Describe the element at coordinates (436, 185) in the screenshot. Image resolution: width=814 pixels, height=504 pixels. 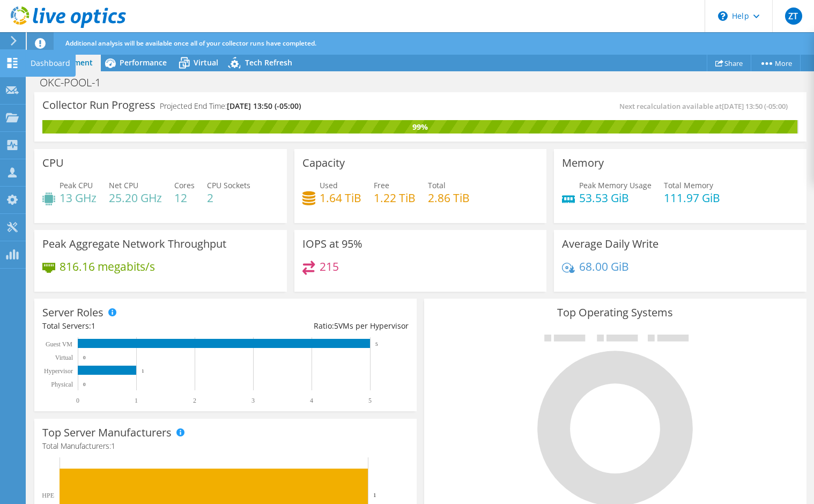
I see `span: Total` at that location.